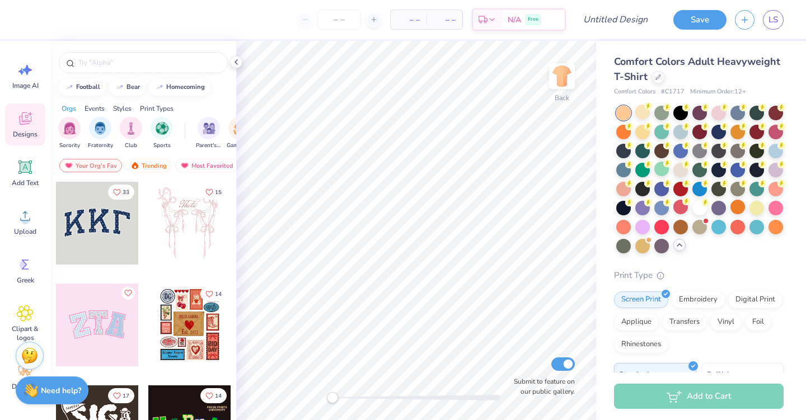 Image resolution: width=806 pixels, height=420 pixels. I want to click on span: Comfort Colors, so click(635, 92).